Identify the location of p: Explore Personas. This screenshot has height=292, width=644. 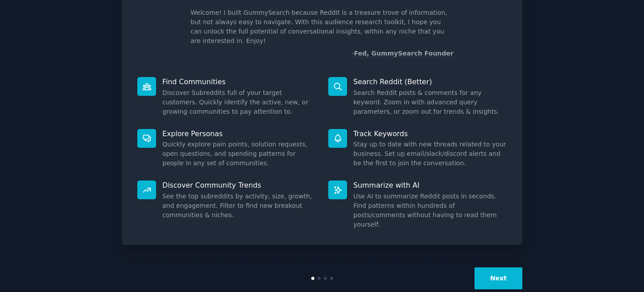
(239, 133).